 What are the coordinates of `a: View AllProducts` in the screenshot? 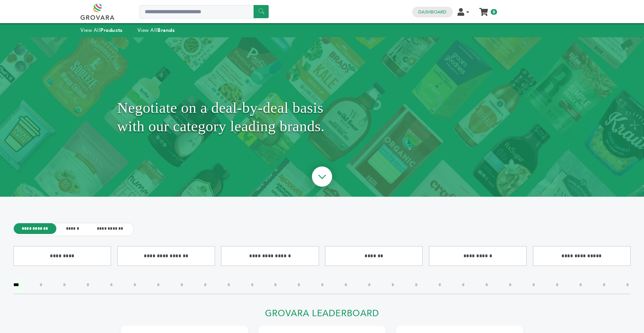 It's located at (102, 30).